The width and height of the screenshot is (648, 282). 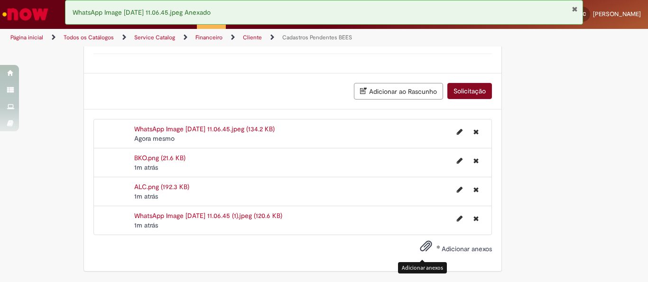 I want to click on time: 01/10/2025 13:35:01, so click(x=154, y=139).